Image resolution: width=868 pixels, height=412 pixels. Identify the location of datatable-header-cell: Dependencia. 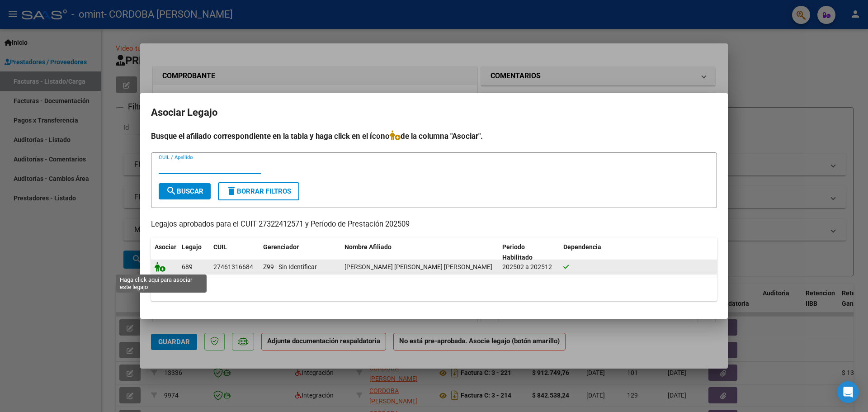
(639, 253).